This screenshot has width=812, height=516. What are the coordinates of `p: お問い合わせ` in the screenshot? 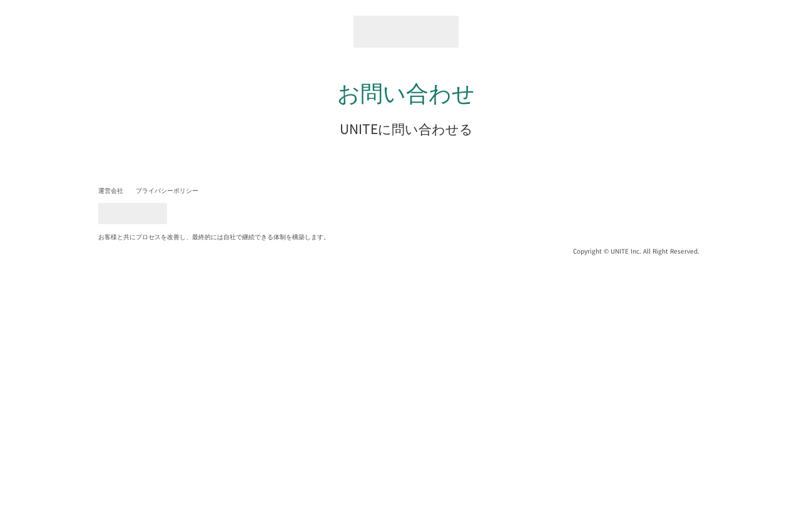 It's located at (406, 91).